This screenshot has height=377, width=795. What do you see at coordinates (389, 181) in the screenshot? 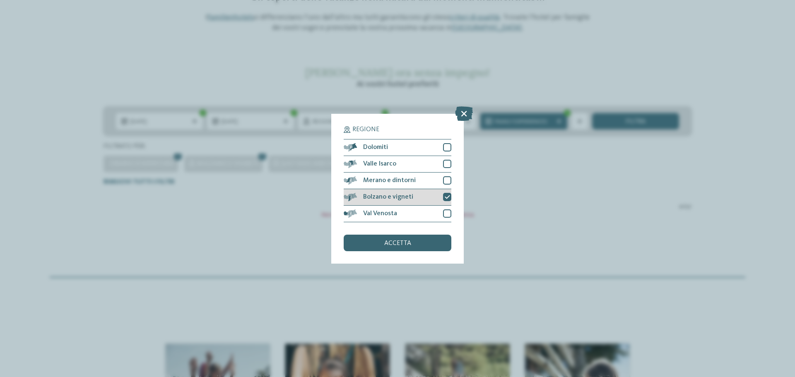
I see `span: Merano e dintorni` at bounding box center [389, 181].